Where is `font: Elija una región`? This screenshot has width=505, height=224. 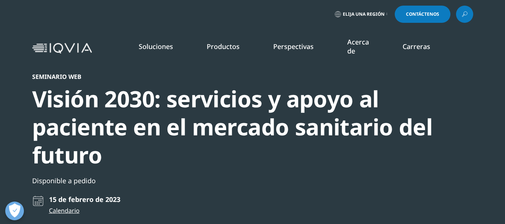 font: Elija una región is located at coordinates (364, 14).